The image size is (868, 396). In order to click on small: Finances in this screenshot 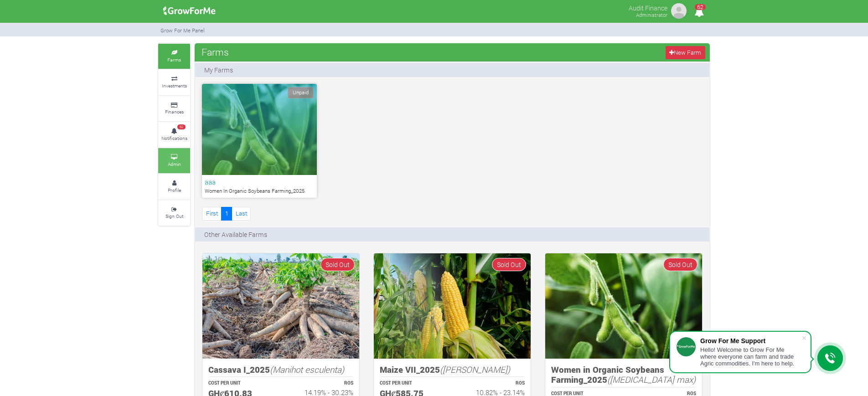, I will do `click(174, 112)`.